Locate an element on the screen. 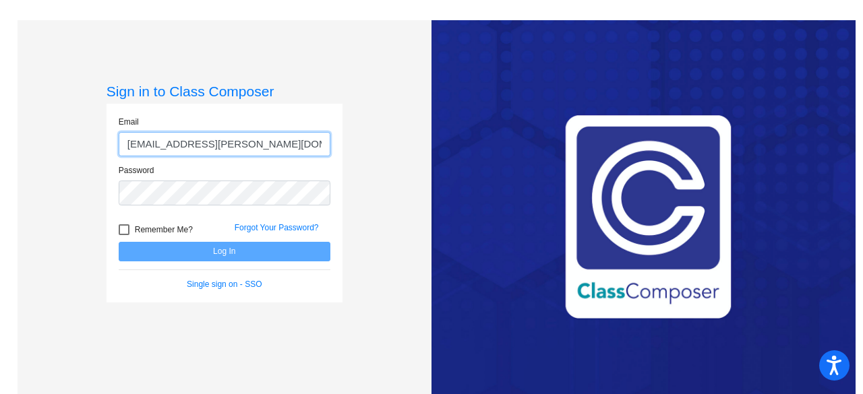 This screenshot has width=863, height=394. label: Password is located at coordinates (136, 170).